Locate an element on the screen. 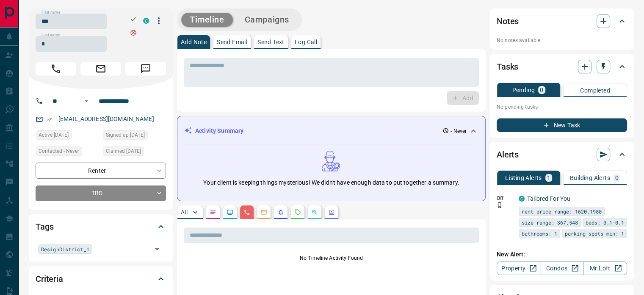 This screenshot has width=644, height=295. div: TBD is located at coordinates (100, 193).